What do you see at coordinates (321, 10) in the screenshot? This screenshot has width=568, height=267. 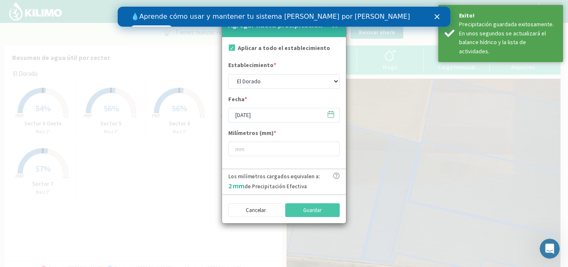 I see `div: Cerrar` at bounding box center [321, 10].